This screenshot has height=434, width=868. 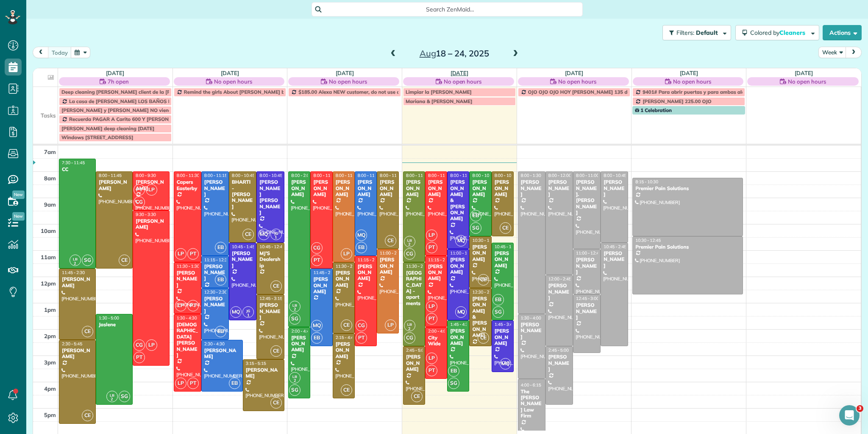 What do you see at coordinates (560, 278) in the screenshot?
I see `span: 12:00 - 2:45` at bounding box center [560, 278].